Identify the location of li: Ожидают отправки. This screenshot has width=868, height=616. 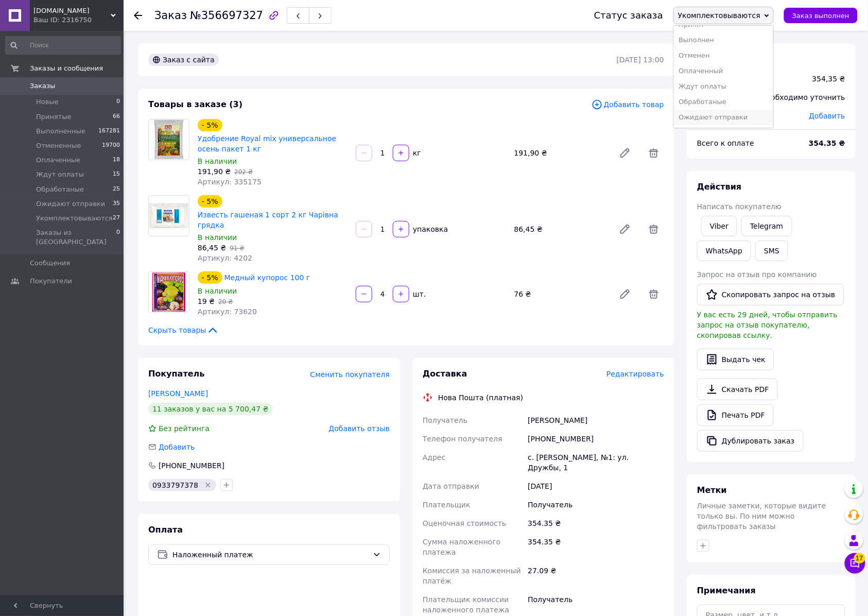
(723, 117).